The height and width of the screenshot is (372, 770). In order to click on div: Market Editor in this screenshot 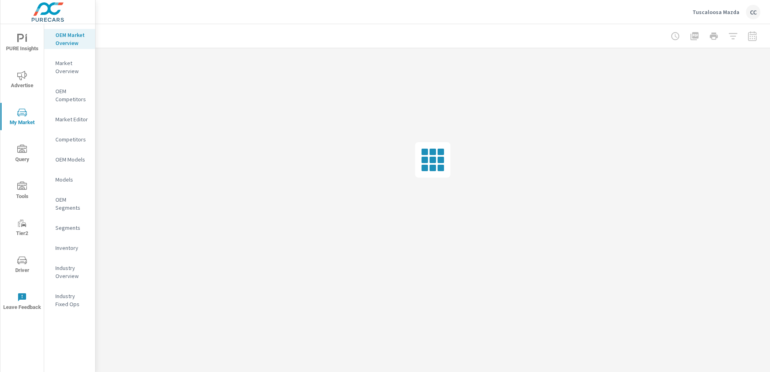, I will do `click(69, 119)`.